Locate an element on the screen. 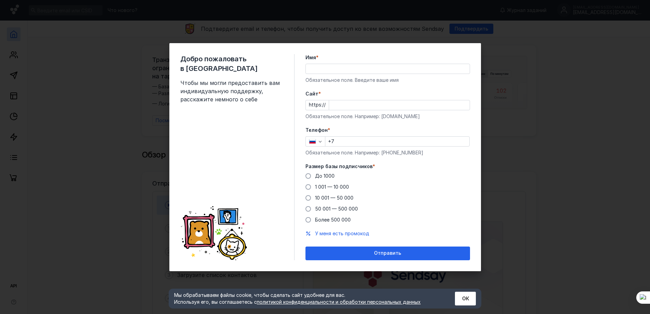 Image resolution: width=650 pixels, height=314 pixels. span: Более 500 000 is located at coordinates (333, 220).